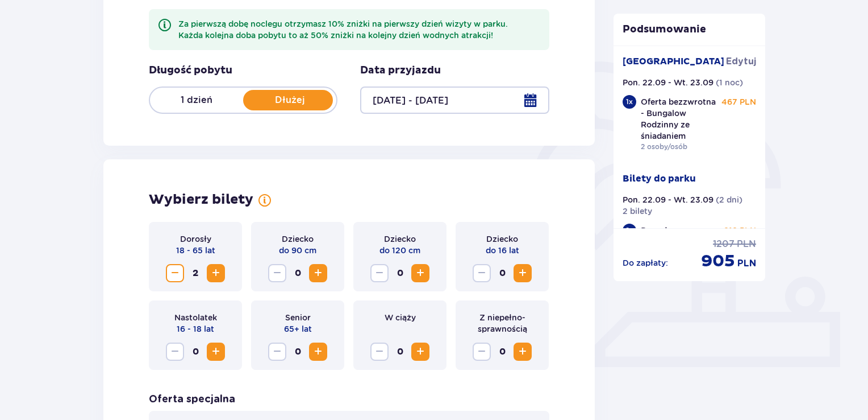 This screenshot has height=420, width=868. I want to click on p: Z niepełno­sprawnością, so click(503, 323).